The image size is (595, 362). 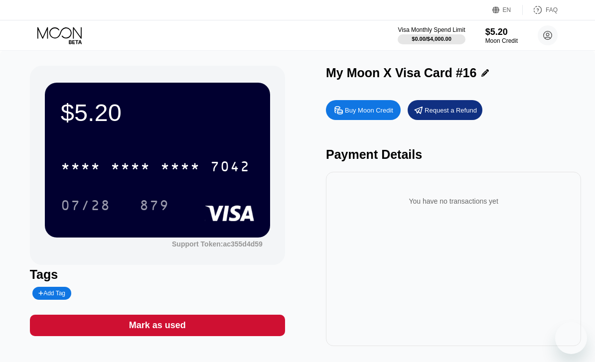 What do you see at coordinates (454, 154) in the screenshot?
I see `div: Payment Details` at bounding box center [454, 154].